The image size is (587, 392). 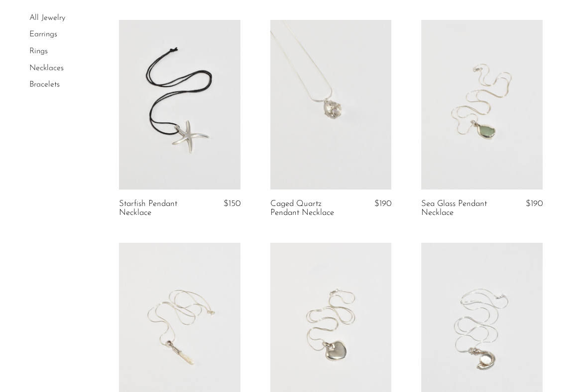 What do you see at coordinates (232, 204) in the screenshot?
I see `span: $150` at bounding box center [232, 204].